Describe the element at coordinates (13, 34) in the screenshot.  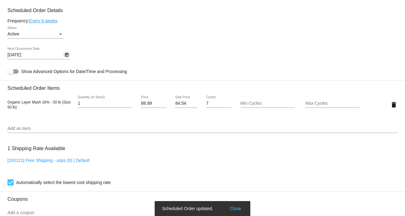
I see `span: Active` at that location.